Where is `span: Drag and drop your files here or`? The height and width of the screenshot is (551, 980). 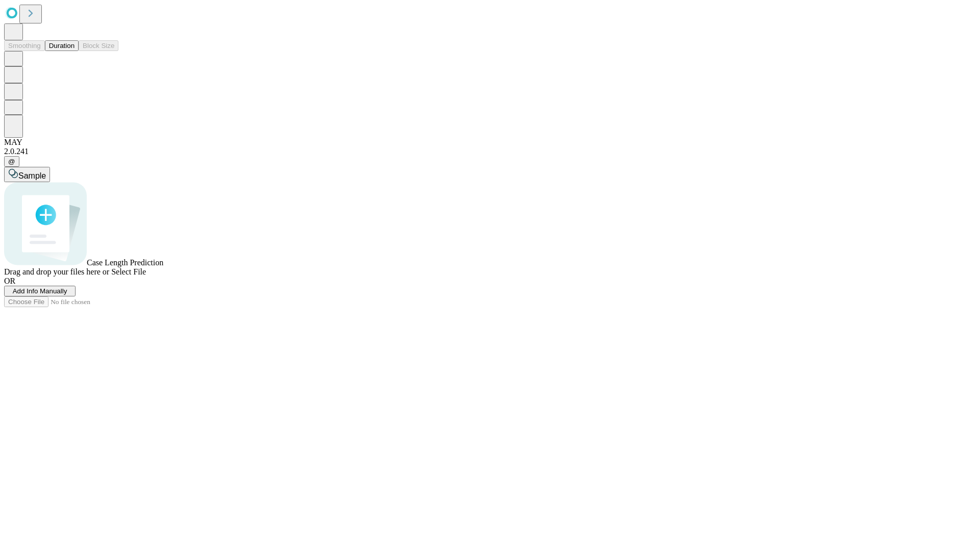 span: Drag and drop your files here or is located at coordinates (56, 272).